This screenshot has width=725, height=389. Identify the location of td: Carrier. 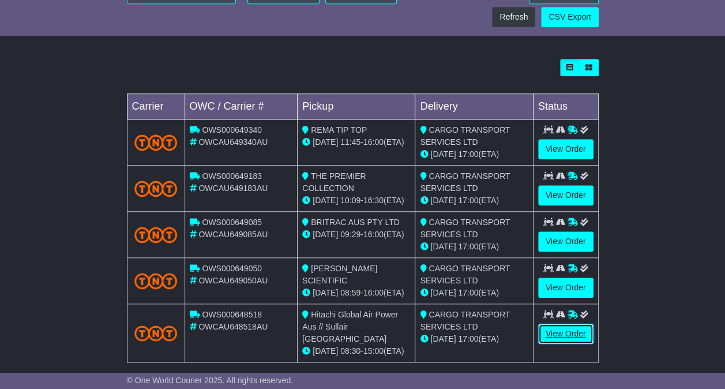
(156, 107).